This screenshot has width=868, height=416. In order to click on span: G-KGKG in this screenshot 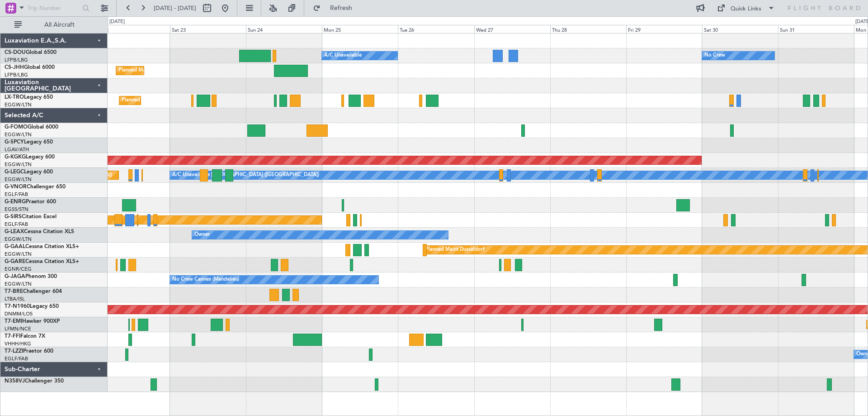, I will do `click(15, 157)`.